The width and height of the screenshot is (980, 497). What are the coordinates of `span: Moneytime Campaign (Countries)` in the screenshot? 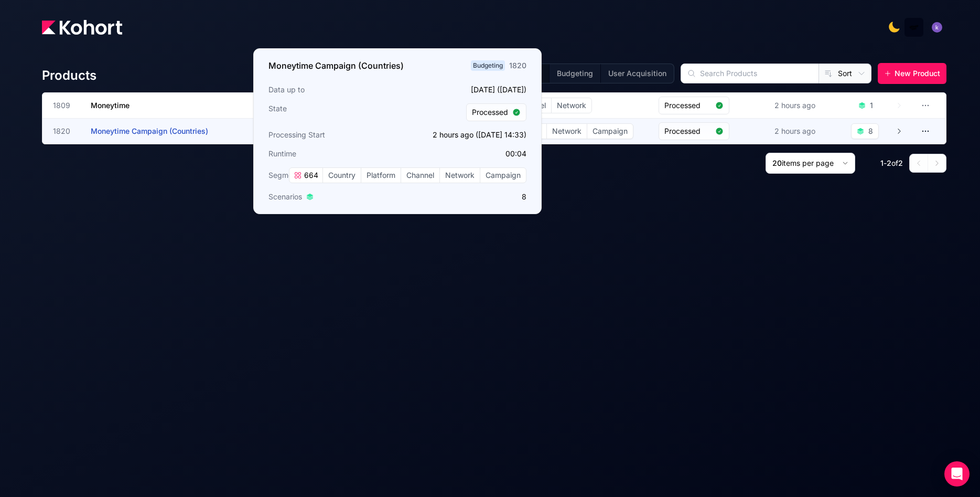 It's located at (149, 131).